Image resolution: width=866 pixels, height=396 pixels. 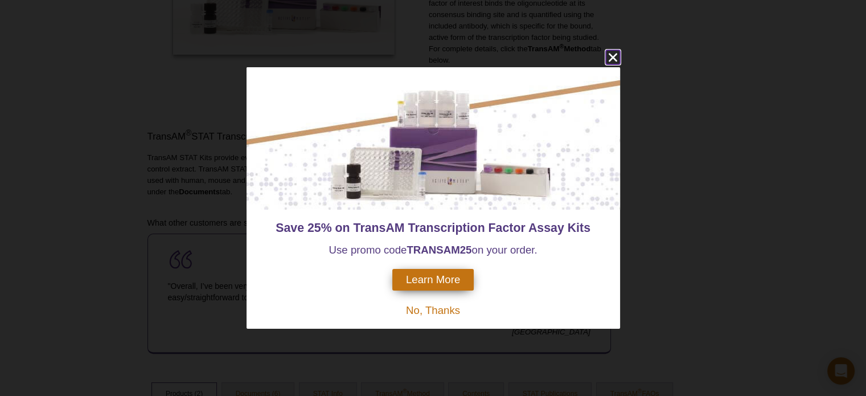 I want to click on span: Save 25% on TransAM Transcription Factor Assay Kits, so click(x=433, y=228).